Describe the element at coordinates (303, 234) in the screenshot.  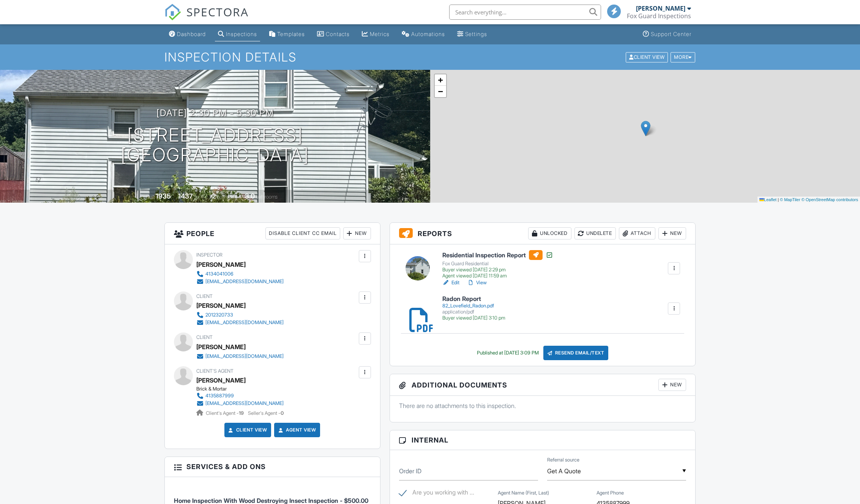
I see `div: Disable Client CC Email` at that location.